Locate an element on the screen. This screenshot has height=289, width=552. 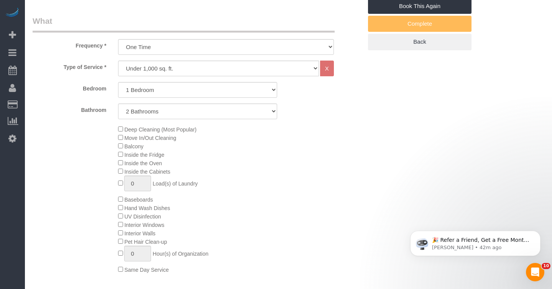
span: Baseboards is located at coordinates (138, 200).